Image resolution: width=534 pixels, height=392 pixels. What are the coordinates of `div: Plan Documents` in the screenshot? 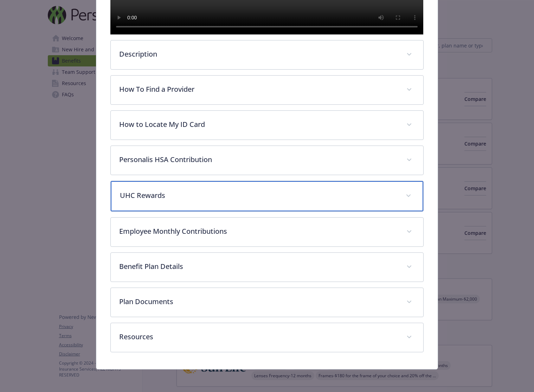 It's located at (267, 302).